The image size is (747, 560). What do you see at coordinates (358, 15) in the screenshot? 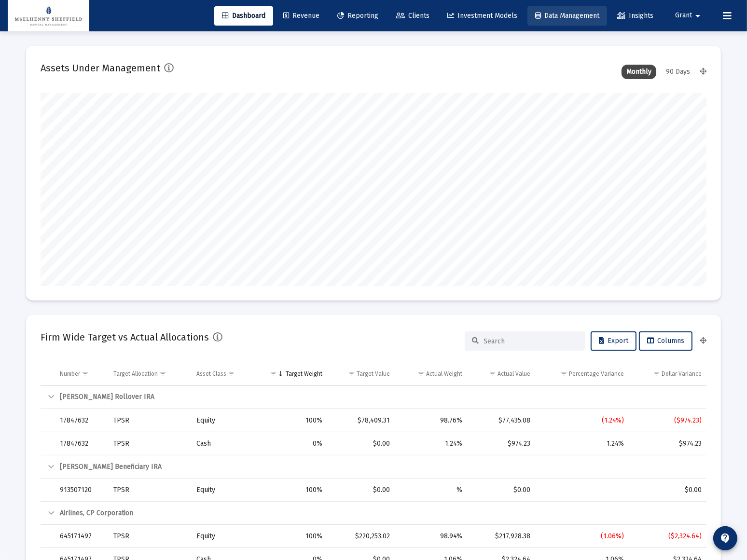
I see `span: Reporting` at bounding box center [358, 15].